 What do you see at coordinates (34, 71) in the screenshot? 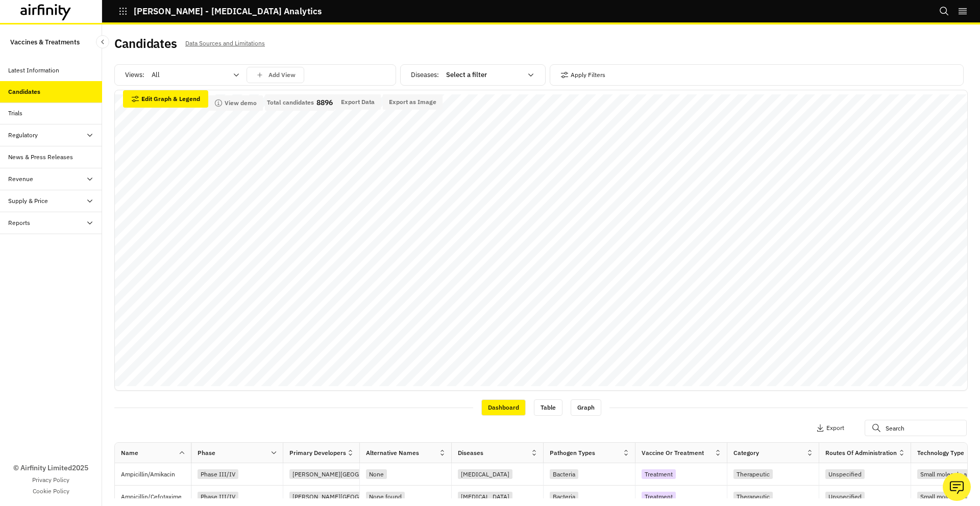
I see `div: Latest Information` at bounding box center [34, 71].